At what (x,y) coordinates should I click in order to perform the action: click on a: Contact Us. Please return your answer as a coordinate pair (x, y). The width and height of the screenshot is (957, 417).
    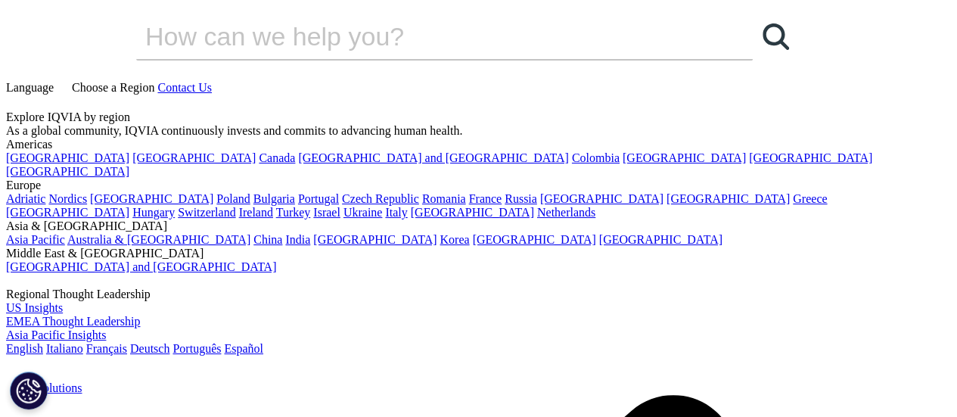
    Looking at the image, I should click on (185, 87).